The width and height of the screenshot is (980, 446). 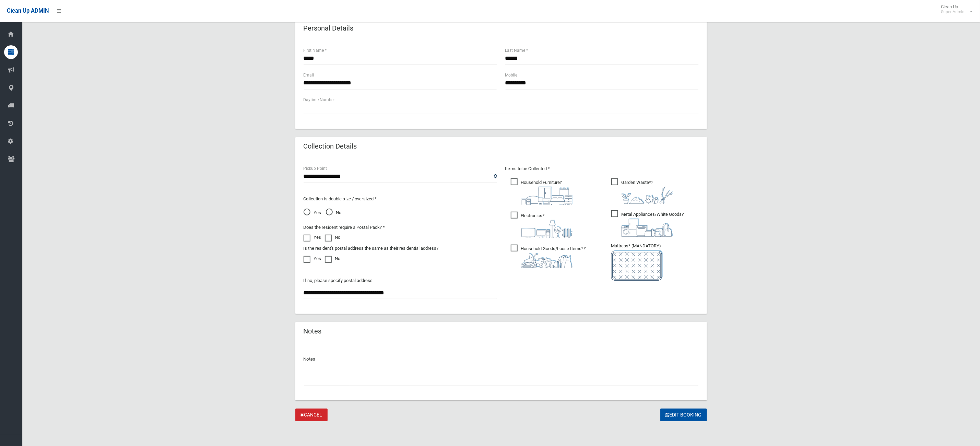 I want to click on span: Garden Waste*, so click(x=642, y=191).